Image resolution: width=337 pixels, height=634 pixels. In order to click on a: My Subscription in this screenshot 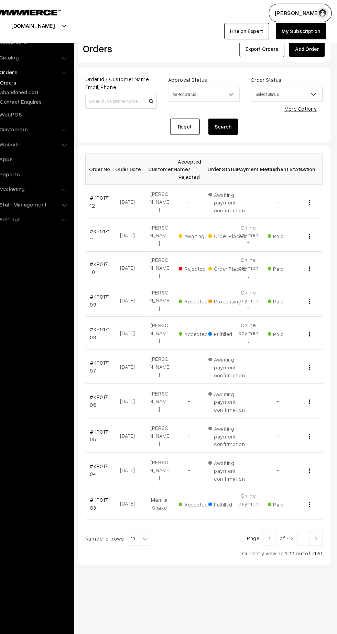, I will do `click(303, 29)`.